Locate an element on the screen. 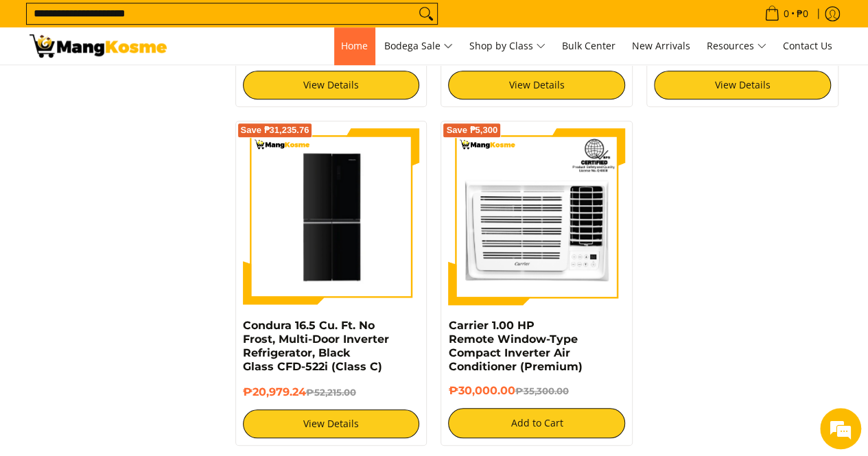  a: New Arrivals is located at coordinates (661, 46).